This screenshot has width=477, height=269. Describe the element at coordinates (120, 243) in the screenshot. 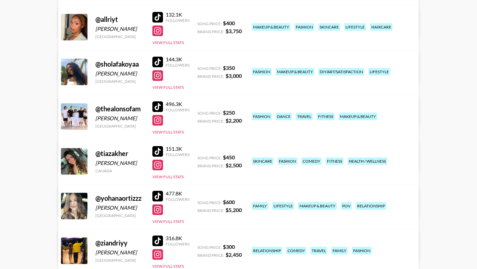

I see `div: @ ziandriyy` at that location.